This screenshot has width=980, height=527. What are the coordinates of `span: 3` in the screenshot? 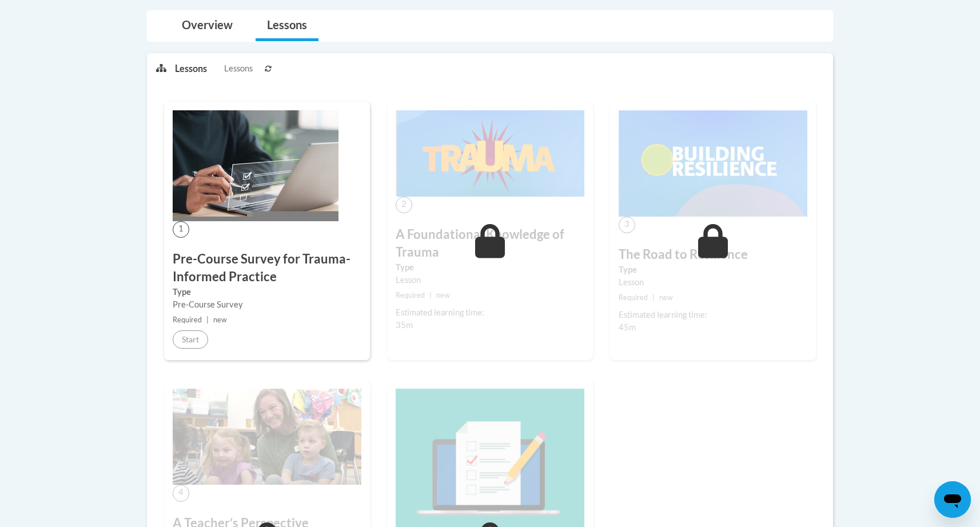 It's located at (627, 224).